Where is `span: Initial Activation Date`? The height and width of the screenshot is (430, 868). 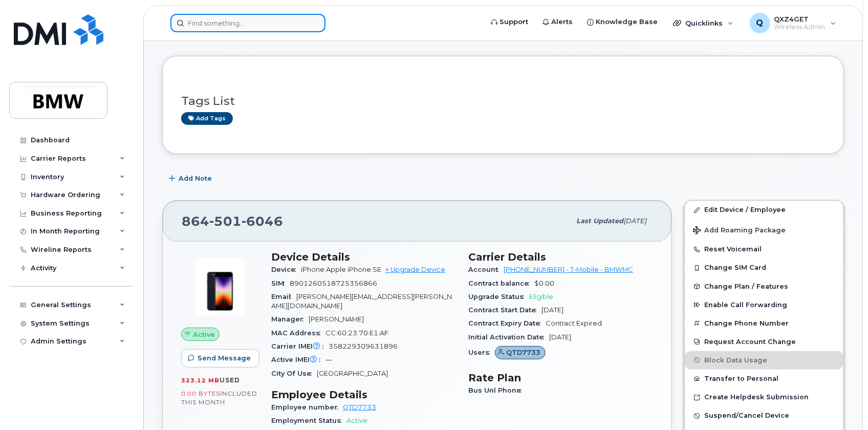 span: Initial Activation Date is located at coordinates (509, 337).